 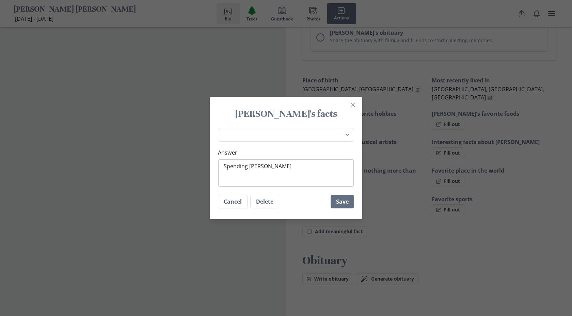 I want to click on button: Cancel, so click(x=233, y=202).